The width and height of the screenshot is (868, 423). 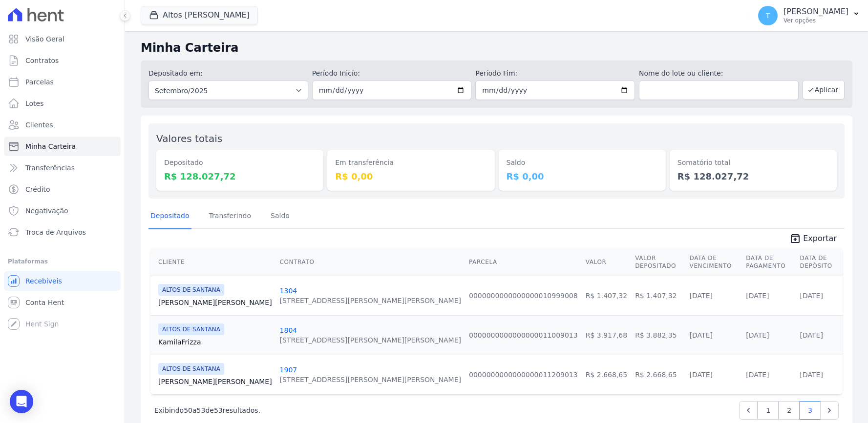 What do you see at coordinates (819, 262) in the screenshot?
I see `th: Data de Depósito` at bounding box center [819, 262].